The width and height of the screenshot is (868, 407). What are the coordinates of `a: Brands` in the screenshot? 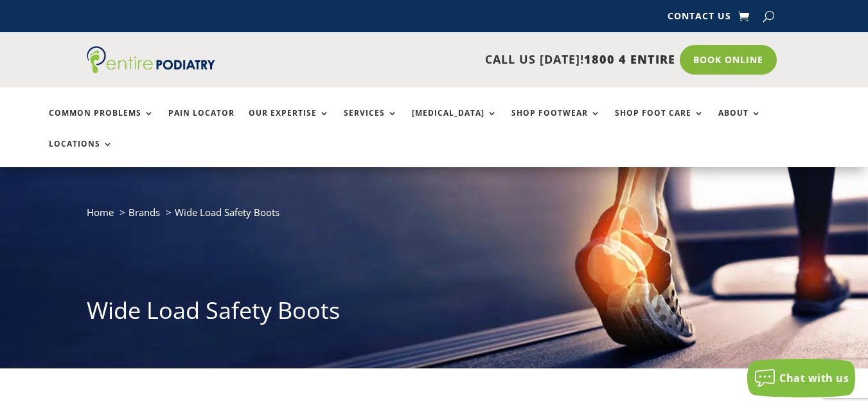 It's located at (144, 212).